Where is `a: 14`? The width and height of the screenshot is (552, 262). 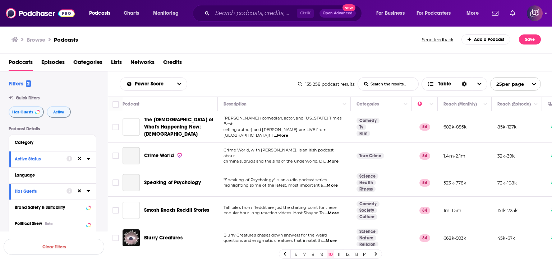
a: 14 is located at coordinates (364, 254).